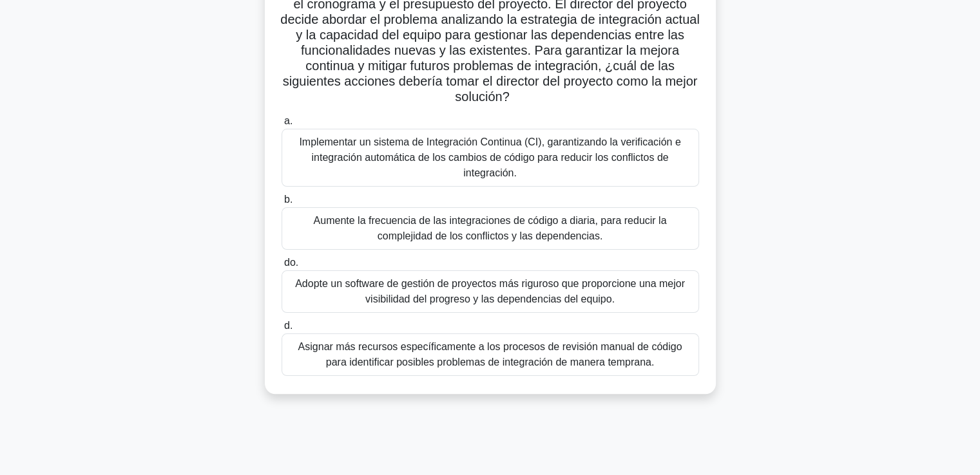 This screenshot has height=475, width=980. What do you see at coordinates (288, 121) in the screenshot?
I see `font: a.` at bounding box center [288, 121].